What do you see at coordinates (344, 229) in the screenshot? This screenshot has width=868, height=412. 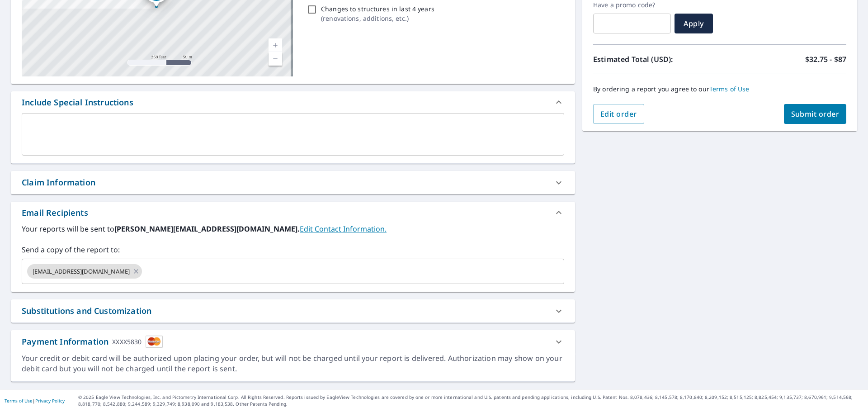 I see `a: EditContactInfo` at bounding box center [344, 229].